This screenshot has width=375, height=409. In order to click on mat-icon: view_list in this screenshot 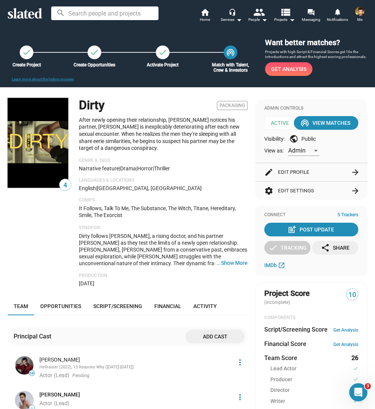, I will do `click(285, 12)`.